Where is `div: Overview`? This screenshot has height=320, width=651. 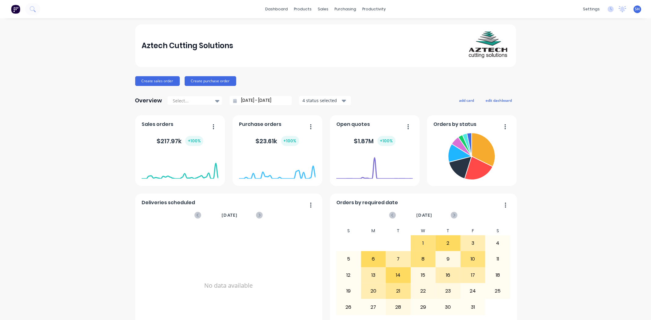
div: Overview is located at coordinates (149, 101).